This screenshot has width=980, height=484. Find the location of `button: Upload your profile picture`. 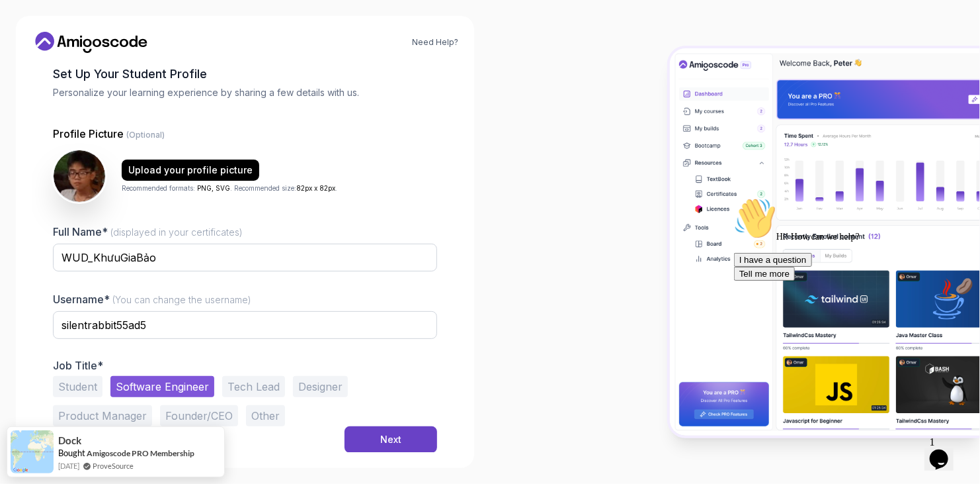

button: Upload your profile picture is located at coordinates (190, 170).